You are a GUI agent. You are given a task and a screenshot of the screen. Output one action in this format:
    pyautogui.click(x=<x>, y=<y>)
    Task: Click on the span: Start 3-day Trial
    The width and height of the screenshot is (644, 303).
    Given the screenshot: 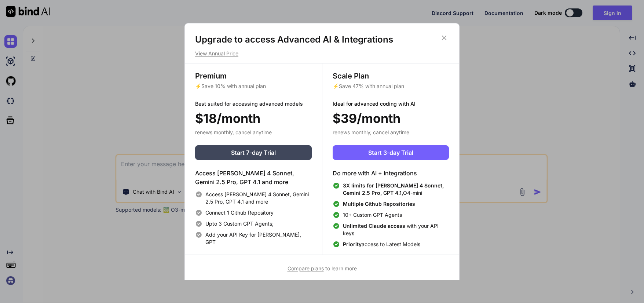 What is the action you would take?
    pyautogui.click(x=390, y=152)
    